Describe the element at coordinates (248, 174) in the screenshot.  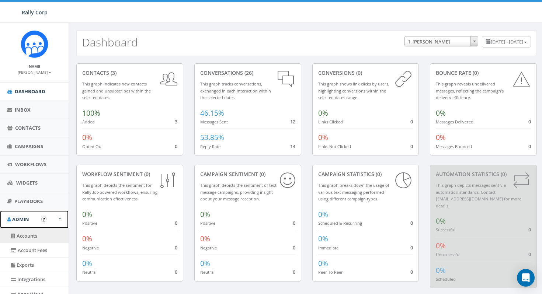
I see `div: Campaign Sentiment` at that location.